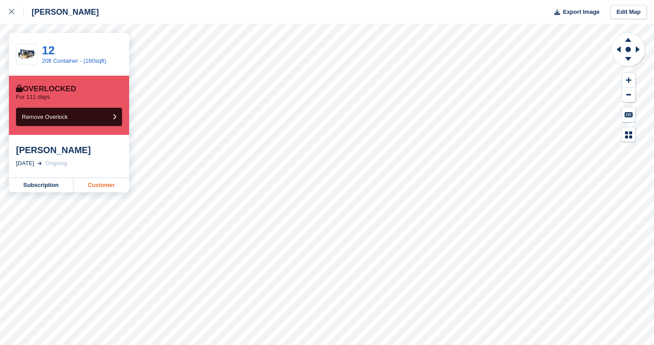  What do you see at coordinates (27, 54) in the screenshot?
I see `img: 20-ft-container.jpg` at bounding box center [27, 54].